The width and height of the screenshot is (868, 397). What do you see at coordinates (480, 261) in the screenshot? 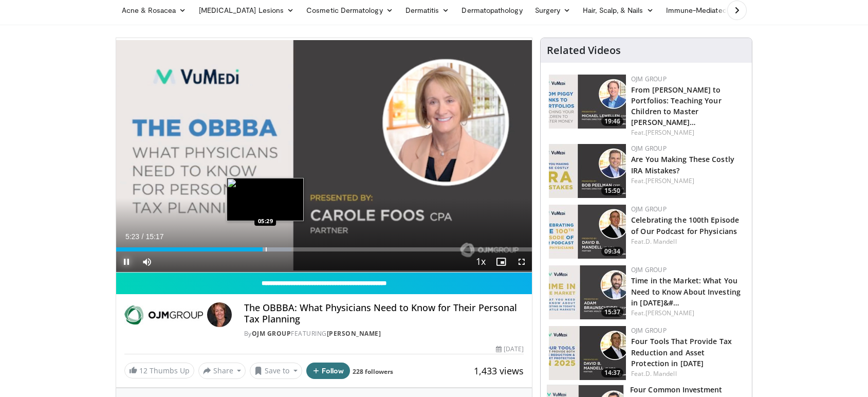
I see `button: Playback Rate` at bounding box center [480, 261].